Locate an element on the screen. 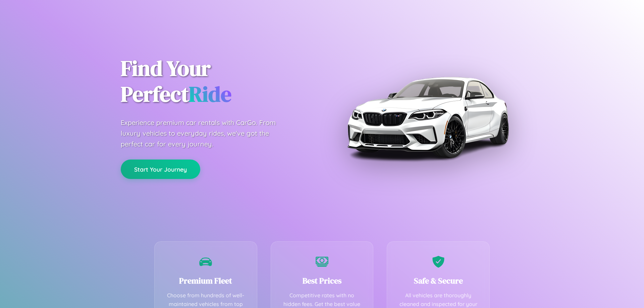  h1: Find Your Perfect is located at coordinates (216, 82).